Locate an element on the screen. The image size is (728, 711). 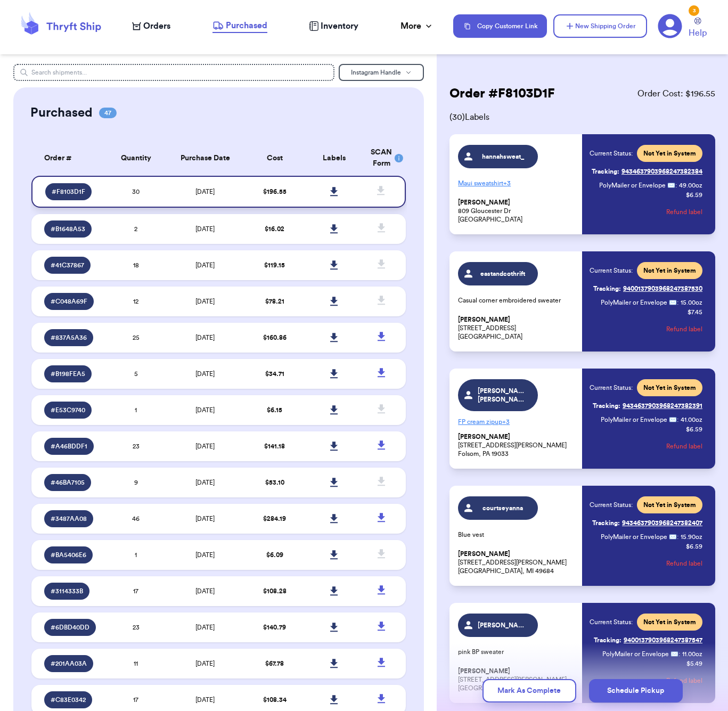
span: # C83E0342 is located at coordinates (68, 699).